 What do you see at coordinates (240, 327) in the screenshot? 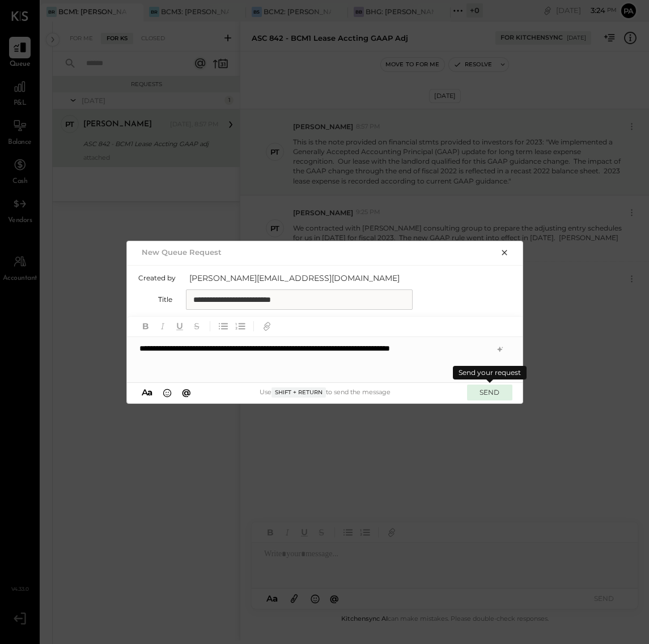
I see `button: Ordered List` at bounding box center [240, 327].